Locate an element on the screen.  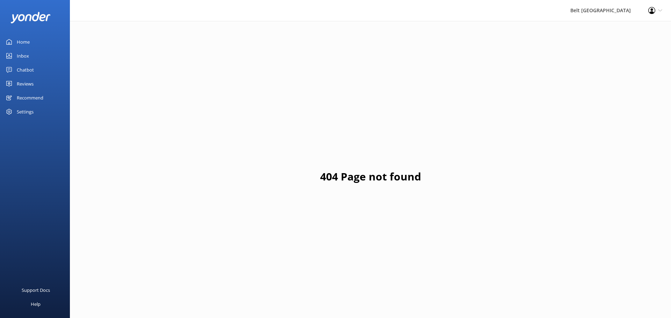
div: Help is located at coordinates (36, 304).